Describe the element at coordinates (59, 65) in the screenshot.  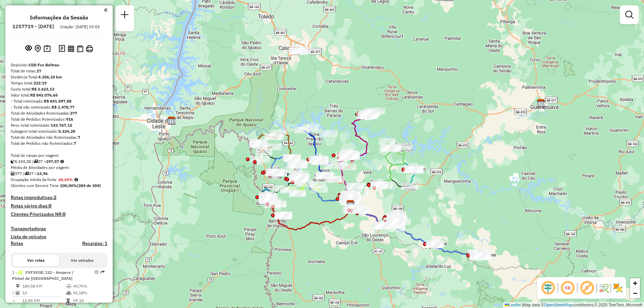
I see `div: Depósito:` at that location.